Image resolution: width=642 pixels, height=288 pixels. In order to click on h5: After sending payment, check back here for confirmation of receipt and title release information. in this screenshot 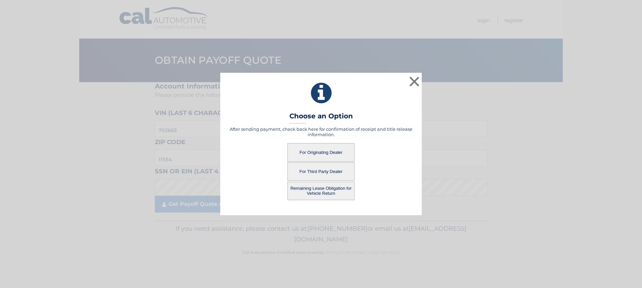, I will do `click(321, 132)`.